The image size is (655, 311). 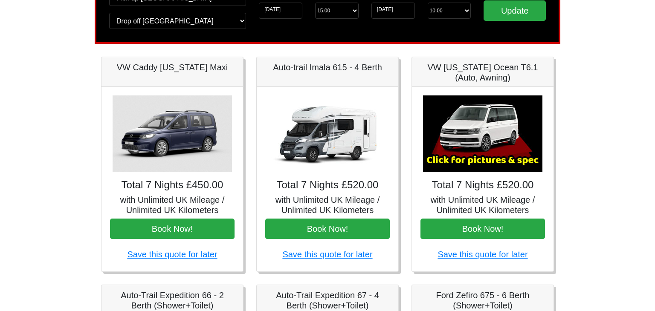 I want to click on input: Update, so click(x=514, y=11).